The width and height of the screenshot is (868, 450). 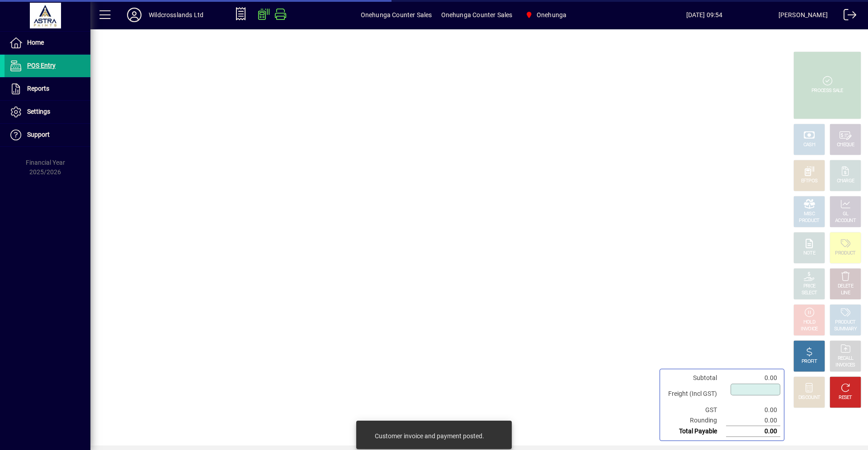 What do you see at coordinates (845, 365) in the screenshot?
I see `div: INVOICES` at bounding box center [845, 365].